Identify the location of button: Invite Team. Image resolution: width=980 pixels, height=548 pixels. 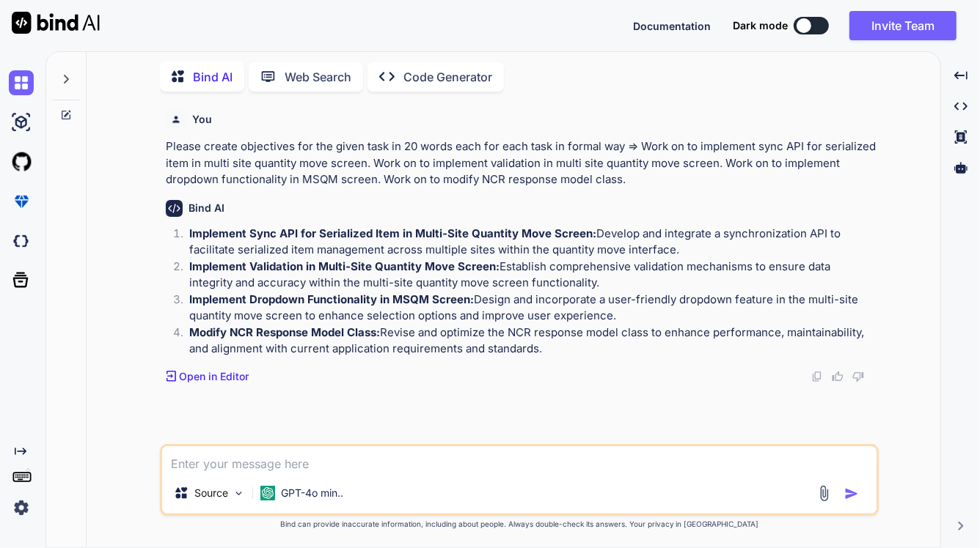
(902, 26).